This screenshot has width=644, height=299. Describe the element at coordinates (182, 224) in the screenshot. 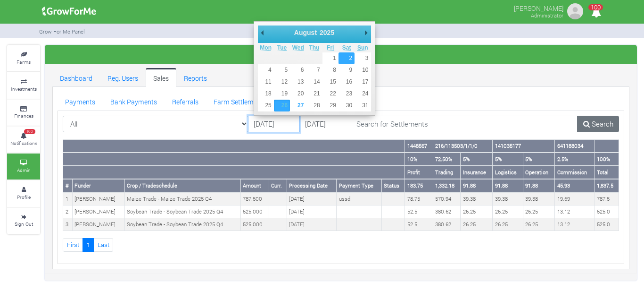

I see `td: Soybean Trade - Soybean Trade 2025 Q4` at that location.